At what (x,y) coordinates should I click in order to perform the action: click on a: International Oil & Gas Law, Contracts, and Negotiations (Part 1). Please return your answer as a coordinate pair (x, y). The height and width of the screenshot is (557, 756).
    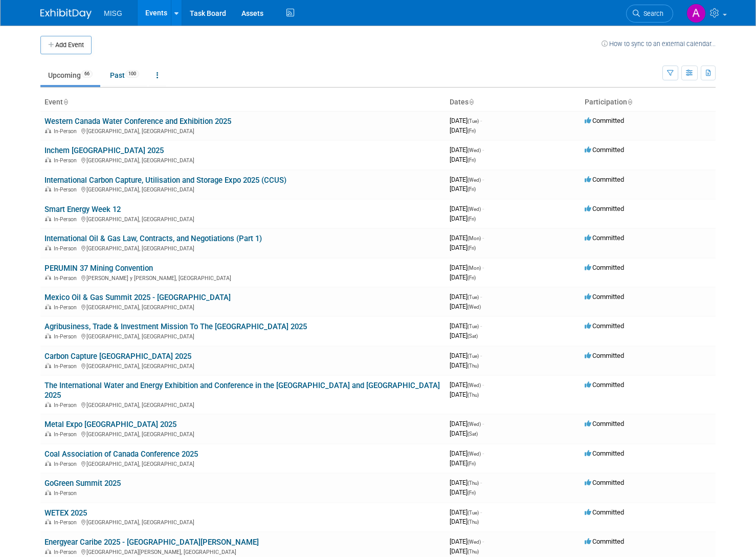
    Looking at the image, I should click on (153, 239).